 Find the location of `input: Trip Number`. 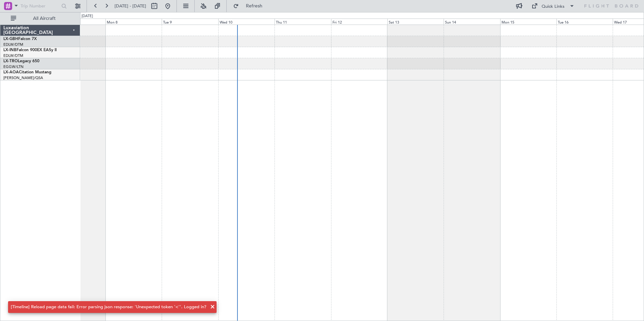

input: Trip Number is located at coordinates (40, 6).